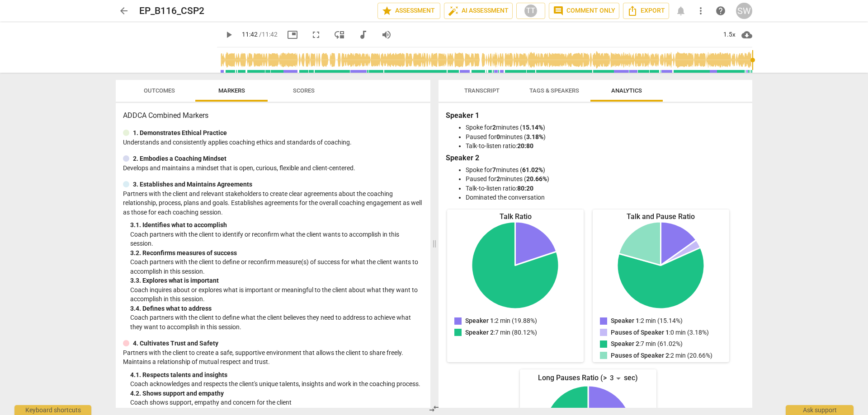 This screenshot has width=868, height=415. Describe the element at coordinates (228, 35) in the screenshot. I see `span: play_arrow` at that location.